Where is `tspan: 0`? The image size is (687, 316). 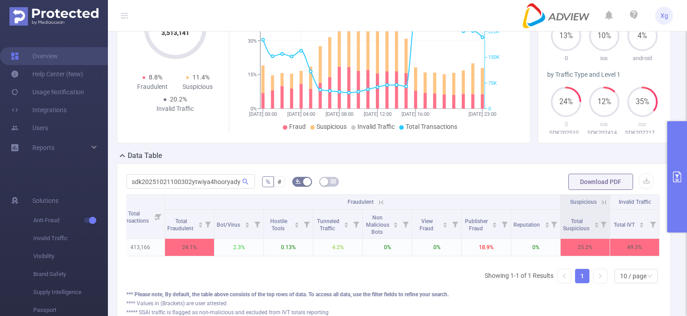 tspan: 0 is located at coordinates (489, 109).